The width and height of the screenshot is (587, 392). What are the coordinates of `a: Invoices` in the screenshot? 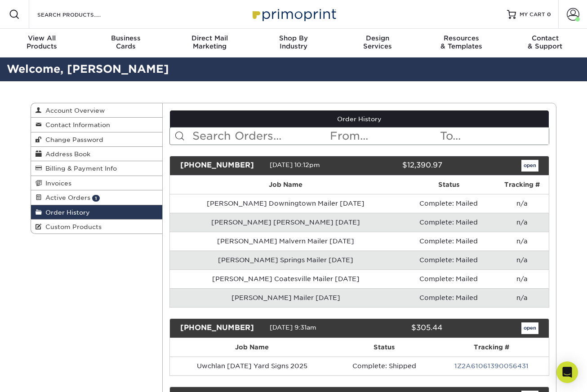 It's located at (97, 183).